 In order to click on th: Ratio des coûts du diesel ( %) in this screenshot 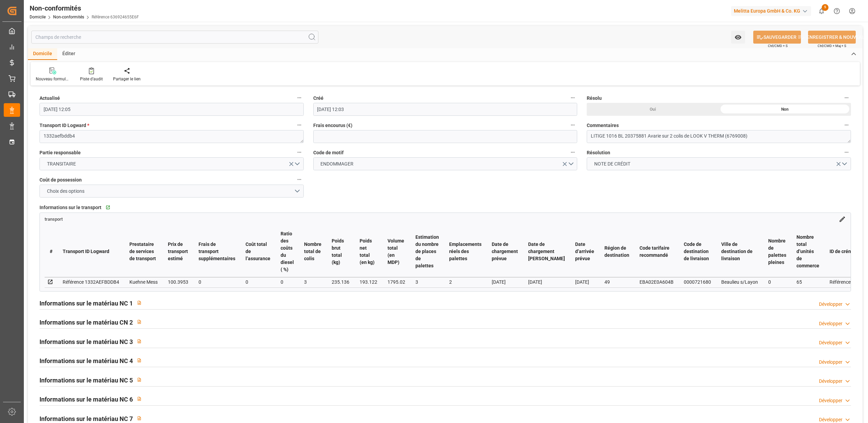, I will do `click(287, 252)`.